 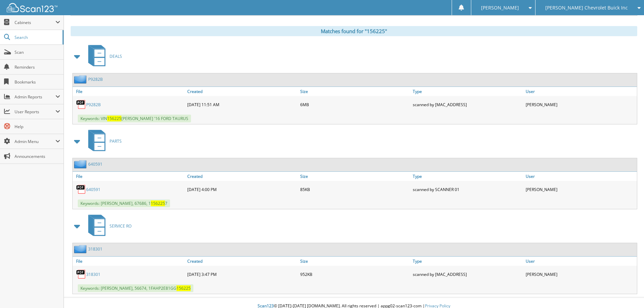 What do you see at coordinates (32, 7) in the screenshot?
I see `img: scan123-logo-white.svg` at bounding box center [32, 7].